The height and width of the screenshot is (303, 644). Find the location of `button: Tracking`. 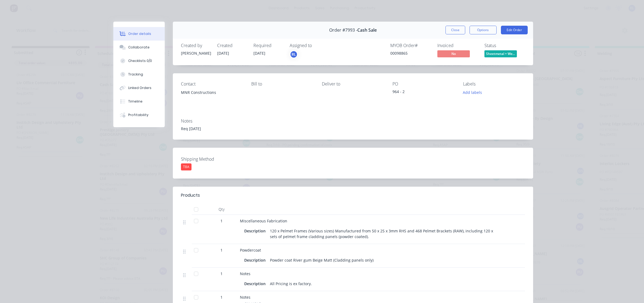

button: Tracking is located at coordinates (139, 74).